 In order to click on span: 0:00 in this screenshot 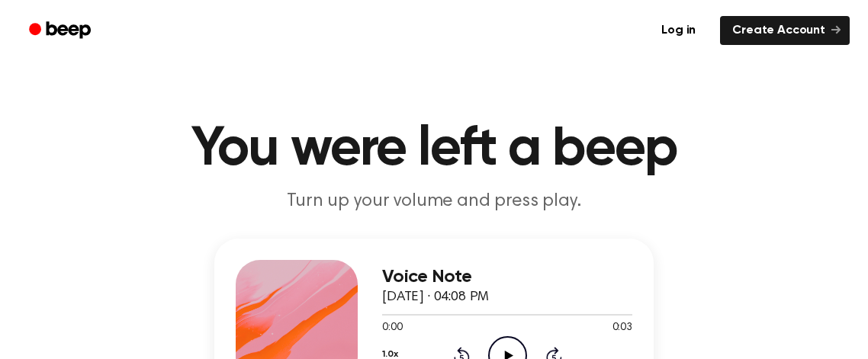, I will do `click(392, 327)`.